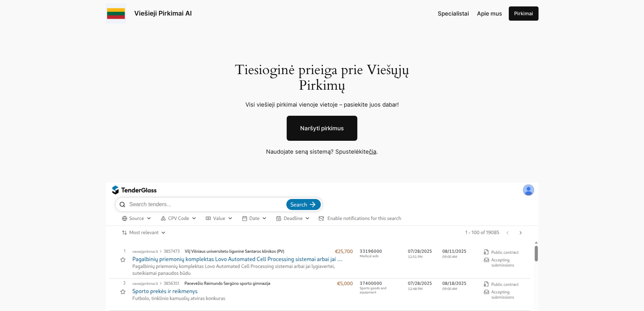  Describe the element at coordinates (116, 14) in the screenshot. I see `img: Viešieji pirkimai logo` at that location.